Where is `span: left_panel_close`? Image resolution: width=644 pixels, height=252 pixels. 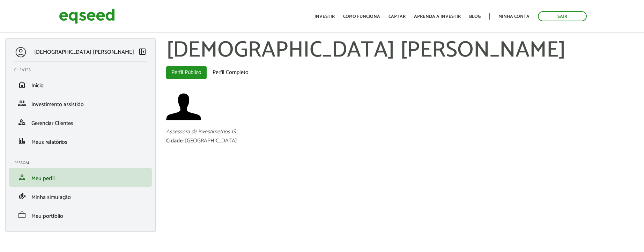
span: left_panel_close is located at coordinates (142, 51).